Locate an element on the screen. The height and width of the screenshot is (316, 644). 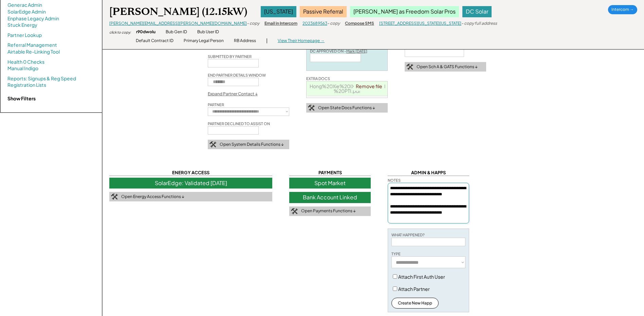
div: DC APPROVED ON - is located at coordinates (339, 51).